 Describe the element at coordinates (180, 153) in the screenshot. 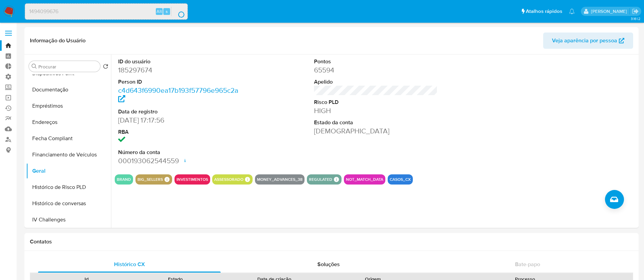

I see `dt: Número da conta` at that location.